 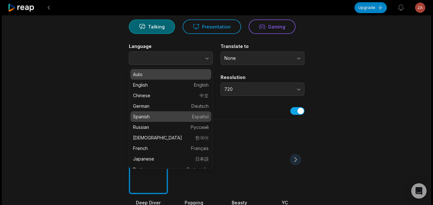 I want to click on p: Auto, so click(x=171, y=74).